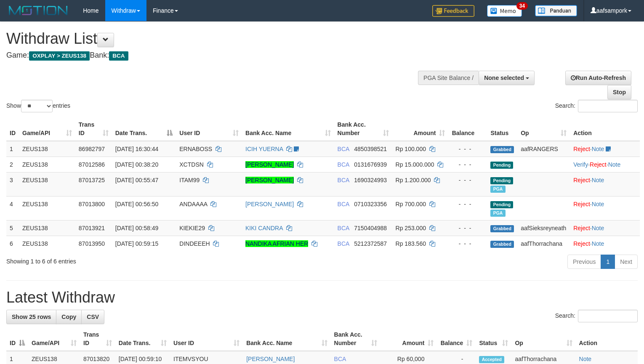  Describe the element at coordinates (543, 149) in the screenshot. I see `td: aafRANGERS` at that location.